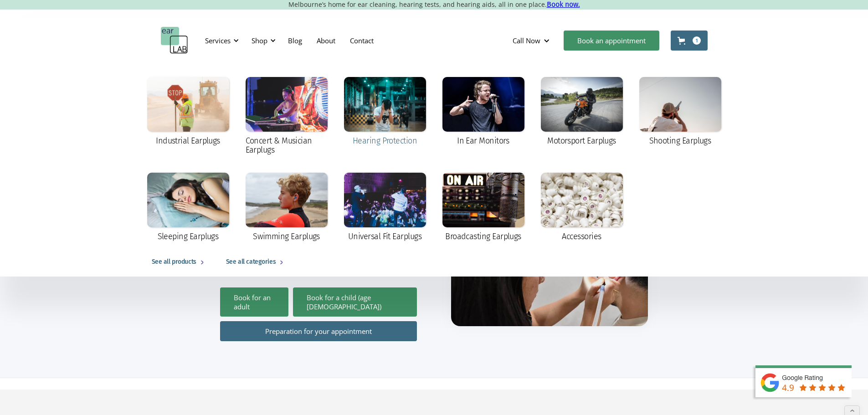  Describe the element at coordinates (287, 146) in the screenshot. I see `div: Concert & Musician Earplugs` at that location.